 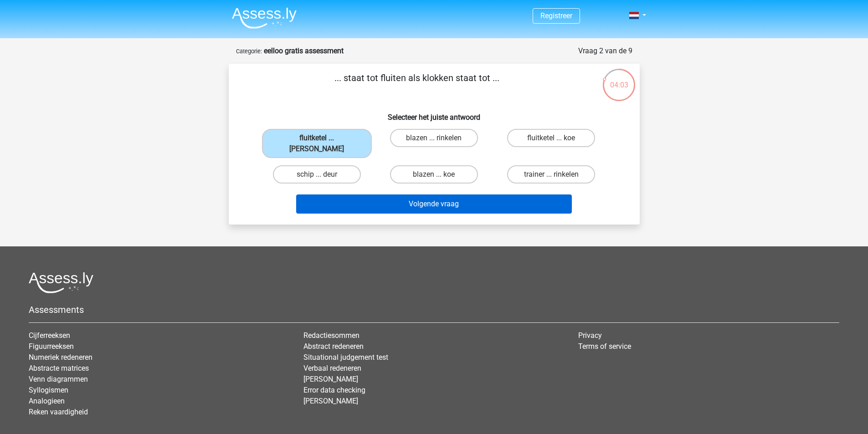 I want to click on a: Abstract redeneren, so click(x=334, y=346).